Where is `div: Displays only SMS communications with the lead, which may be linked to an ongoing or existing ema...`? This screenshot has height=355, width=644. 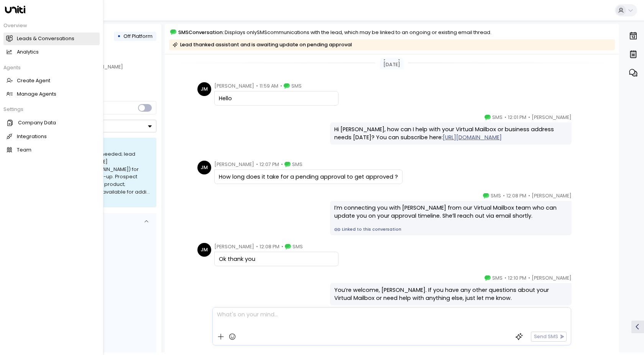
div: Displays only SMS communications with the lead, which may be linked to an ongoing or existing ema... is located at coordinates (358, 32).